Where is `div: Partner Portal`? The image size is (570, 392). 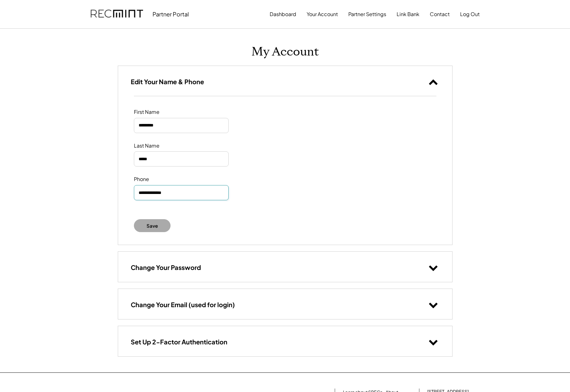
div: Partner Portal is located at coordinates (171, 14).